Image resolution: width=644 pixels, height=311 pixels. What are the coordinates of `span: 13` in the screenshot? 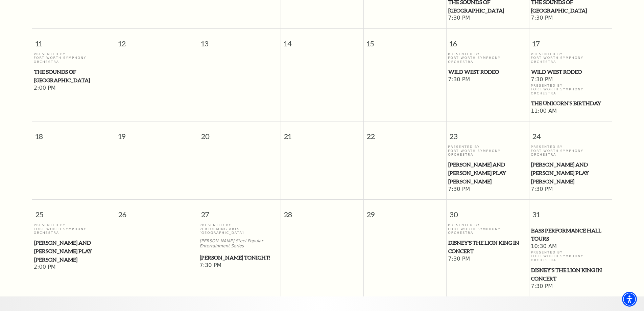 It's located at (239, 40).